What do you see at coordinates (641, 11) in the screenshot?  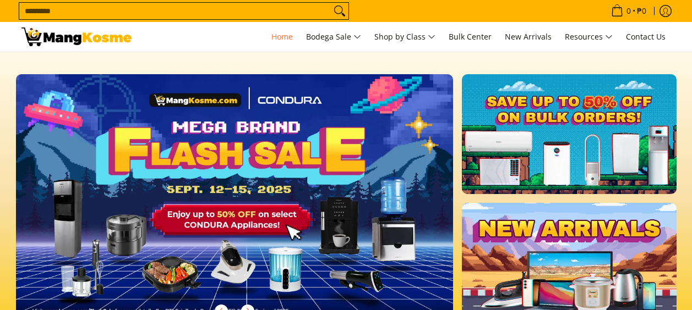 I see `span: ₱0` at bounding box center [641, 11].